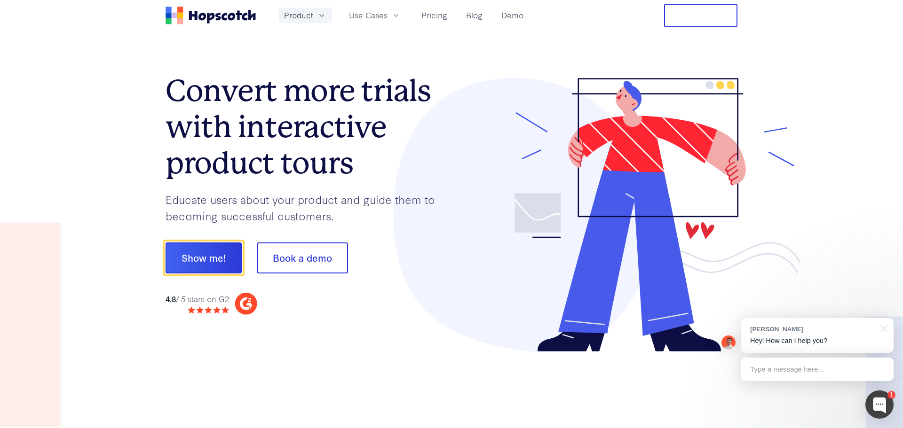  What do you see at coordinates (474, 15) in the screenshot?
I see `a: Blog` at bounding box center [474, 15].